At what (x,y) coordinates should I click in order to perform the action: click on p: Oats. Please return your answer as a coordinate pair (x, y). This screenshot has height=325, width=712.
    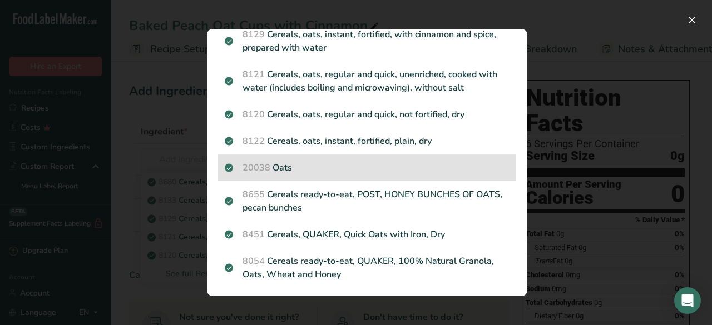
    Looking at the image, I should click on (367, 168).